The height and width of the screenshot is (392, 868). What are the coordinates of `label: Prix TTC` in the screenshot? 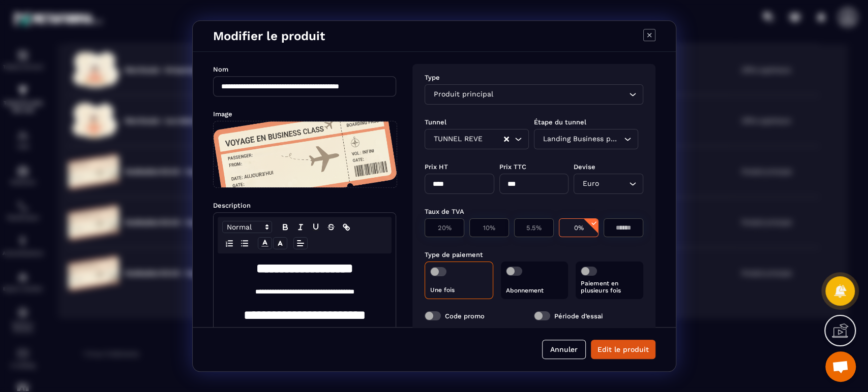 It's located at (512, 167).